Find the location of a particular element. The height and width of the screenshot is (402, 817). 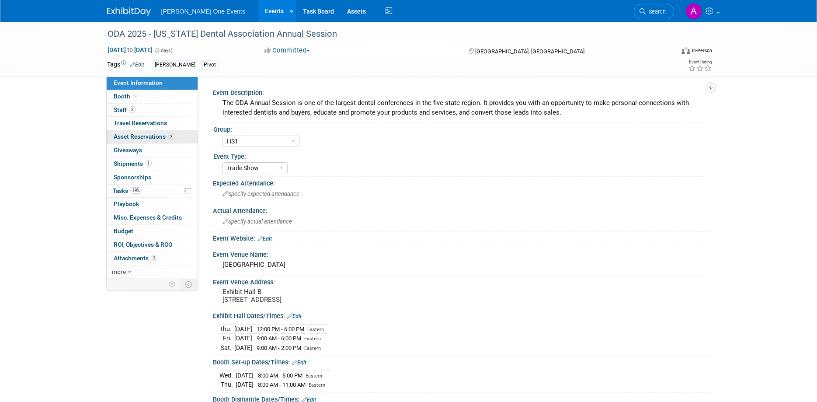

a: Shipments1 is located at coordinates (152, 164).